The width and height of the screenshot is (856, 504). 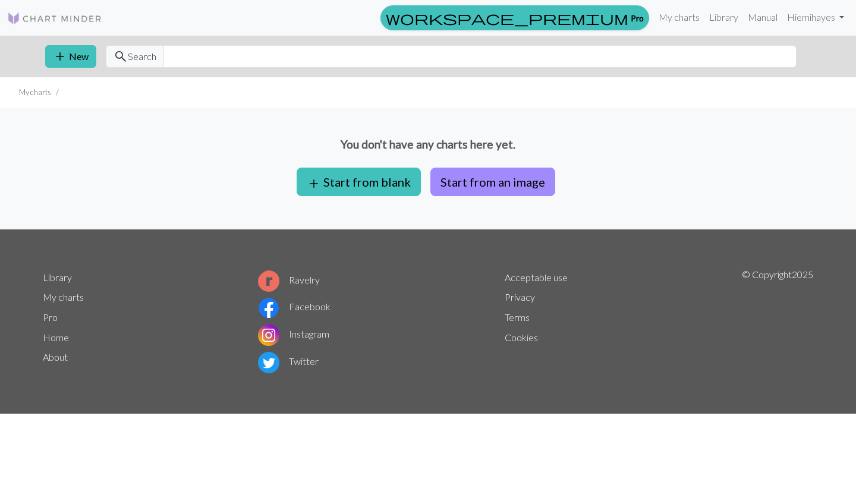 I want to click on a: Terms, so click(x=517, y=317).